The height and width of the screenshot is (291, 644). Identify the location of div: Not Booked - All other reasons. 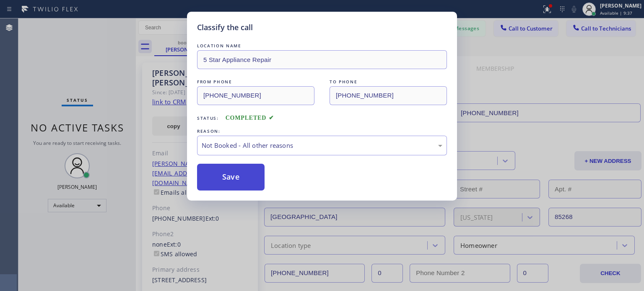
(322, 145).